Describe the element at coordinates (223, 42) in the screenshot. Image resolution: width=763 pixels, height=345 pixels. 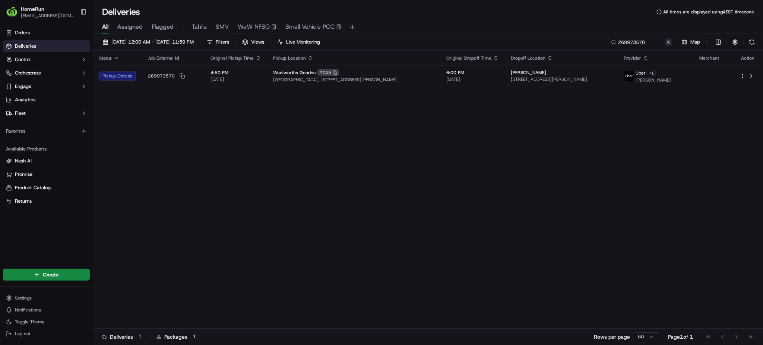
I see `span: Filters` at that location.